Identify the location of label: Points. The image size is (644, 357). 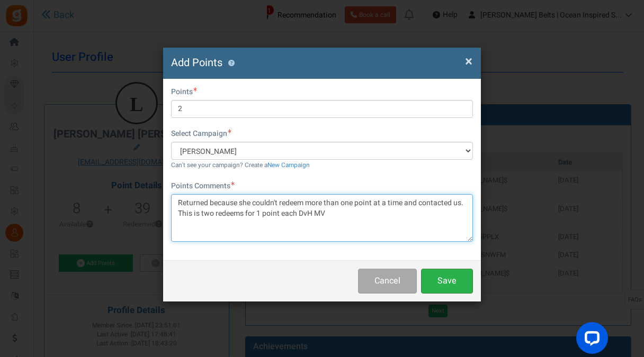
(184, 92).